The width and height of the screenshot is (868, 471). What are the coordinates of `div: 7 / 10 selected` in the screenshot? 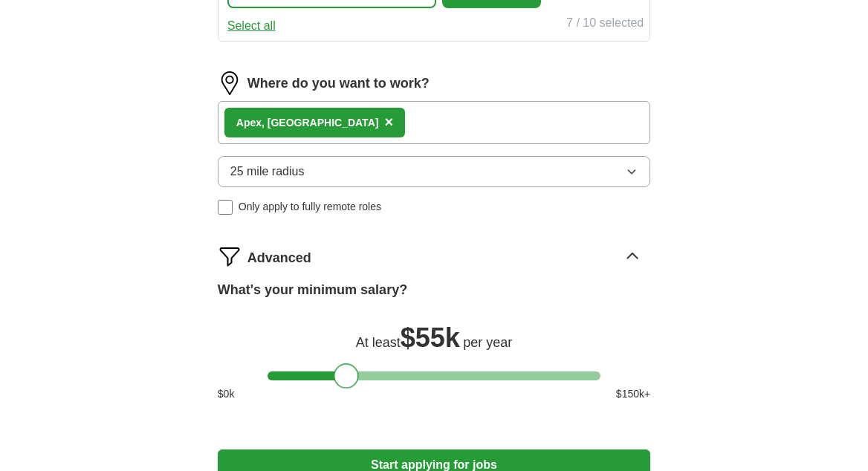 It's located at (605, 24).